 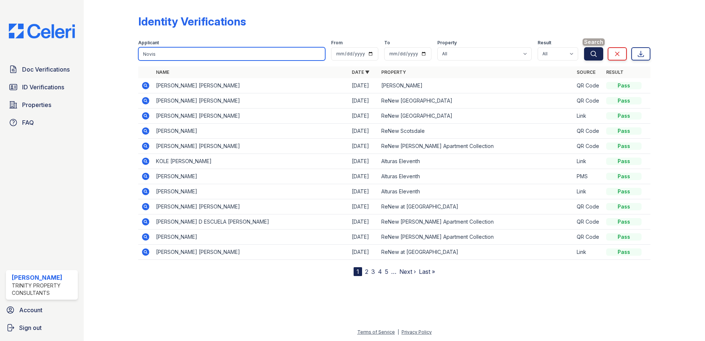 What do you see at coordinates (337, 43) in the screenshot?
I see `label: From` at bounding box center [337, 43].